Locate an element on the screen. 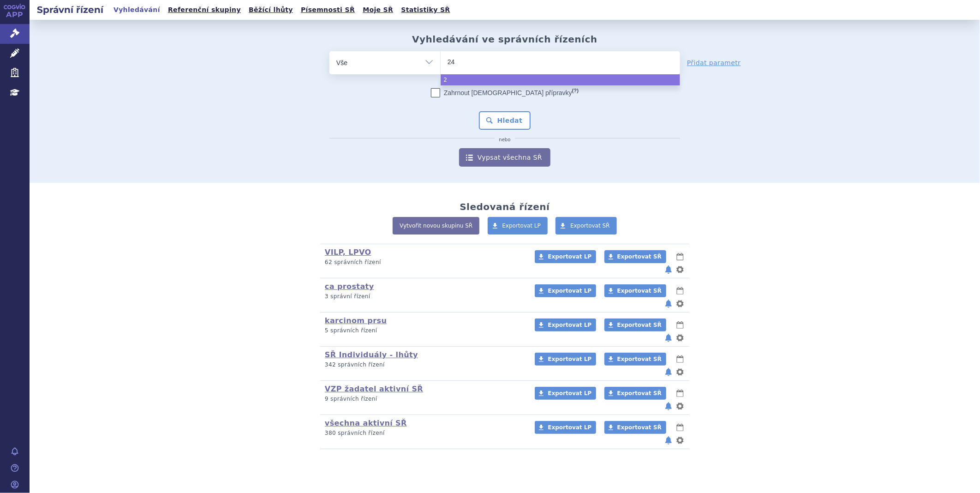 This screenshot has width=980, height=493. h2: Vyhledávání ve správních řízeních is located at coordinates (505, 40).